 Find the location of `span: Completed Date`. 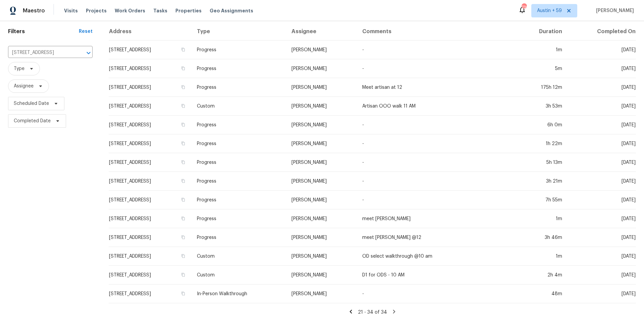

span: Completed Date is located at coordinates (33, 121).